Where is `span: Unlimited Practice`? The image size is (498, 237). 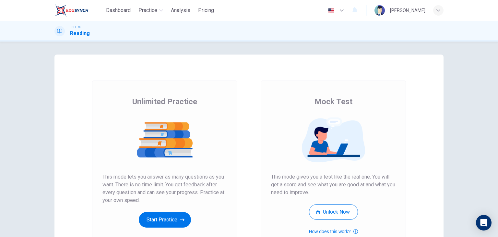 span: Unlimited Practice is located at coordinates (165, 102).